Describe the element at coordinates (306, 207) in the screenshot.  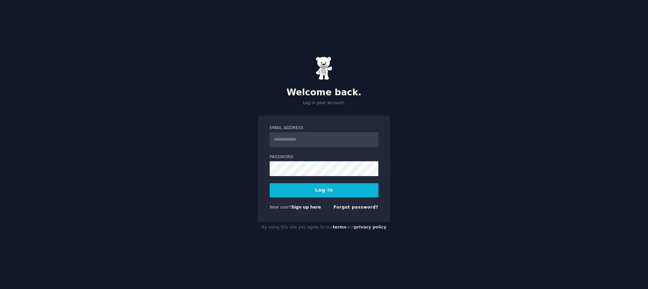
I see `a: Sign up here` at that location.